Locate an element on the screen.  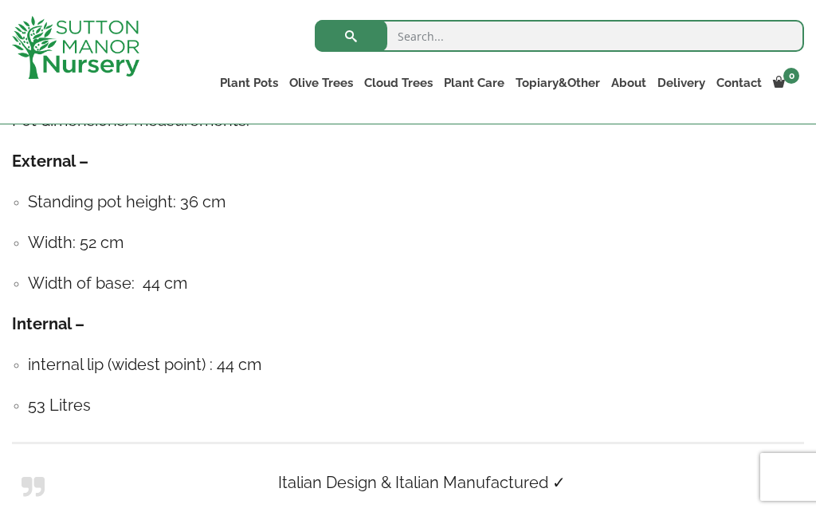
input: Search... is located at coordinates (559, 36).